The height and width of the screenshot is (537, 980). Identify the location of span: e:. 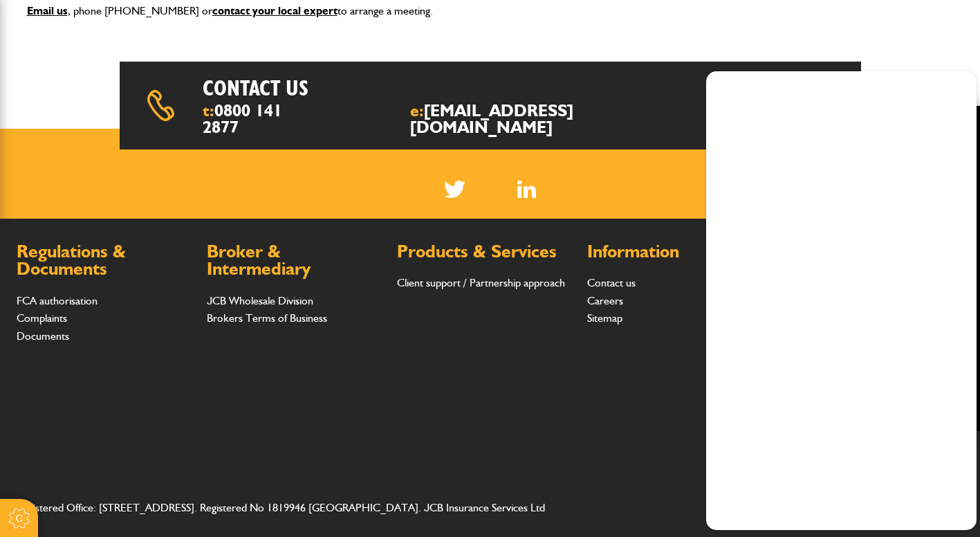
(526, 119).